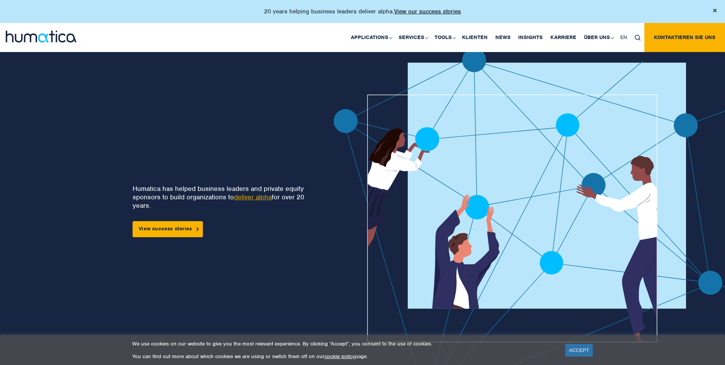 The image size is (725, 365). What do you see at coordinates (362, 11) in the screenshot?
I see `p: 20 years helping business leaders deliver alpha.` at bounding box center [362, 11].